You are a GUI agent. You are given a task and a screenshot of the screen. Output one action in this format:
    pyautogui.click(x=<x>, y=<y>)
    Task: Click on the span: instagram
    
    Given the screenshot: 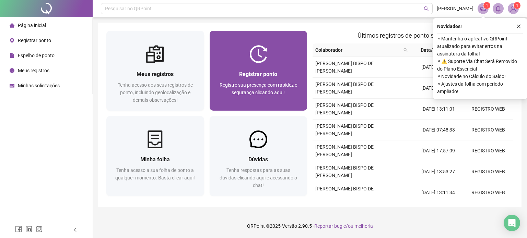 What is the action you would take?
    pyautogui.click(x=39, y=229)
    